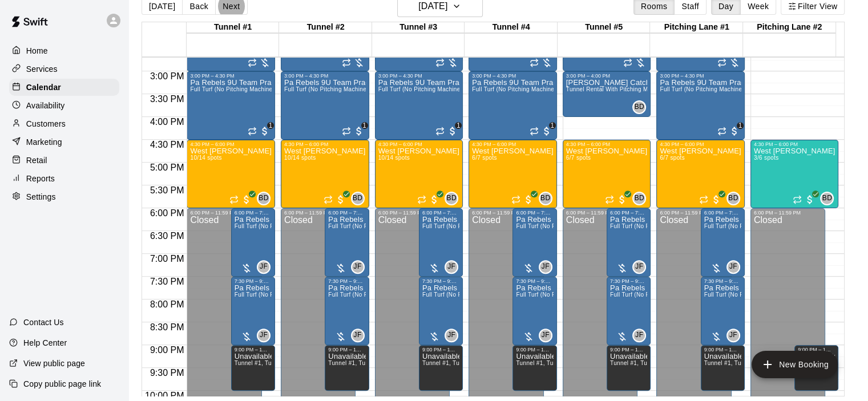 This screenshot has height=401, width=868. Describe the element at coordinates (607, 76) in the screenshot. I see `div: 3:00 PM – 4:00 PM` at that location.